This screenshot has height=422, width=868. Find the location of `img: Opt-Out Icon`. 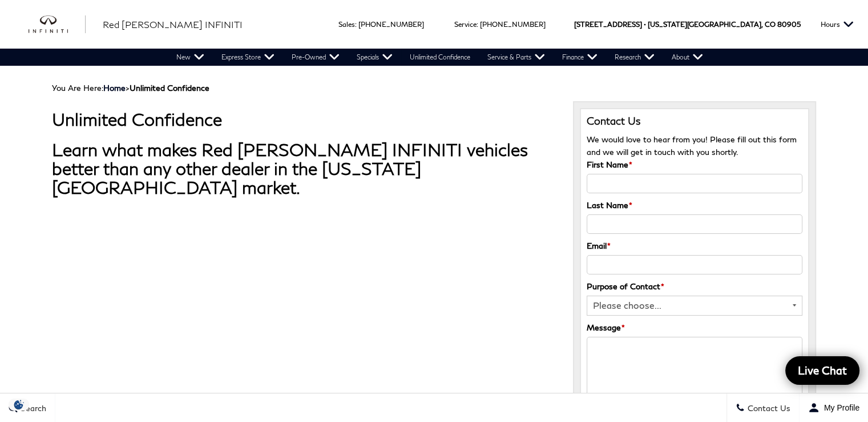

img: Opt-Out Icon is located at coordinates (19, 404).